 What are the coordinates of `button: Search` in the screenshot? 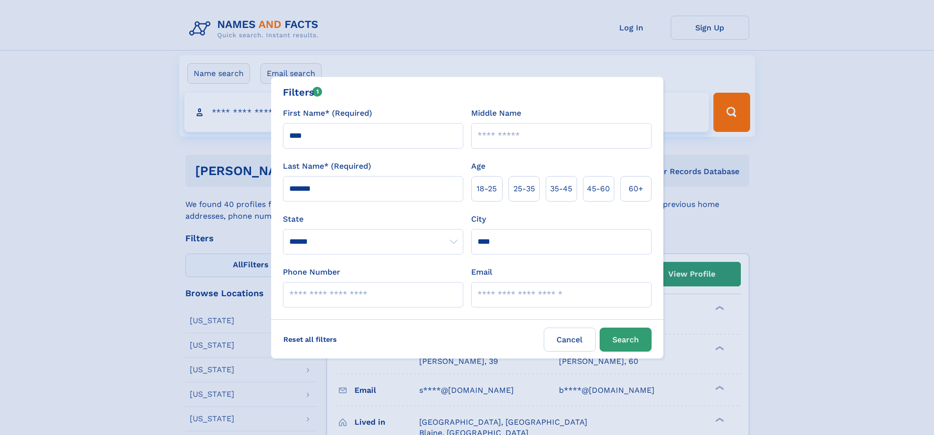 It's located at (626, 339).